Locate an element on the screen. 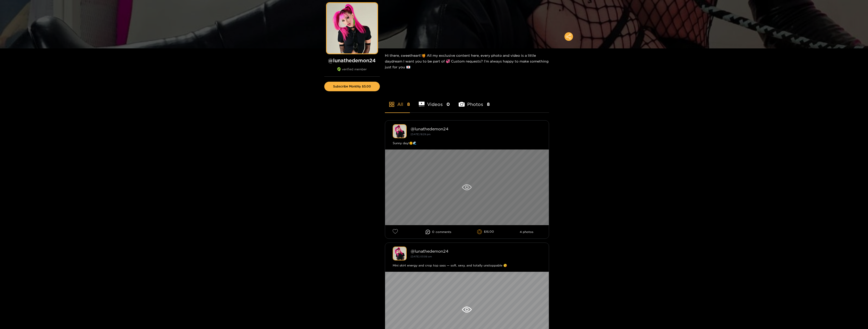 This screenshot has height=329, width=868. span: comment s is located at coordinates (444, 232).